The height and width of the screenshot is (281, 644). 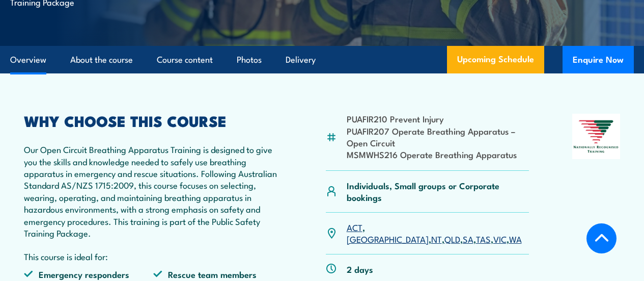 I want to click on img: Nationally Recognised Training logo., so click(x=596, y=136).